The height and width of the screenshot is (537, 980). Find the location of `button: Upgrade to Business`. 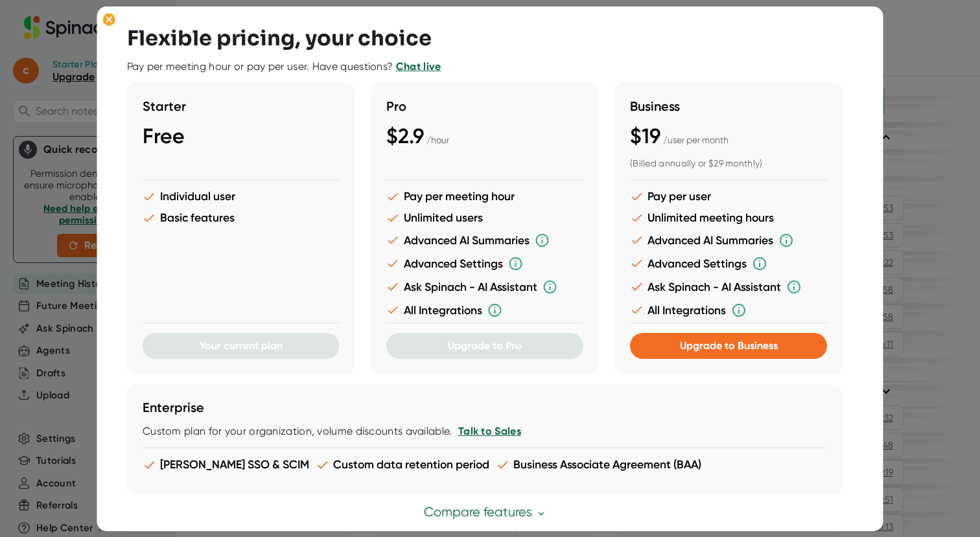

button: Upgrade to Business is located at coordinates (728, 346).